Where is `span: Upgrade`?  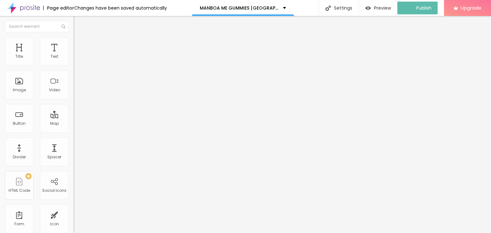
span: Upgrade is located at coordinates (470, 8).